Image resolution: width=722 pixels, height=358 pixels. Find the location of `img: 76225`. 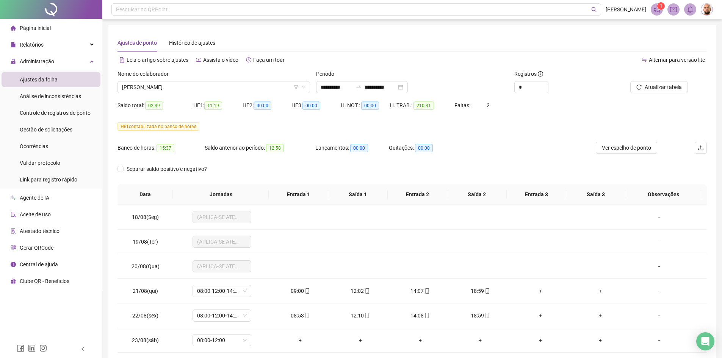

img: 76225 is located at coordinates (706, 9).